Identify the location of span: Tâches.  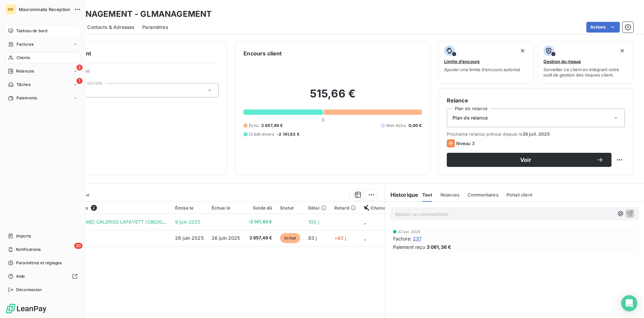
(24, 85).